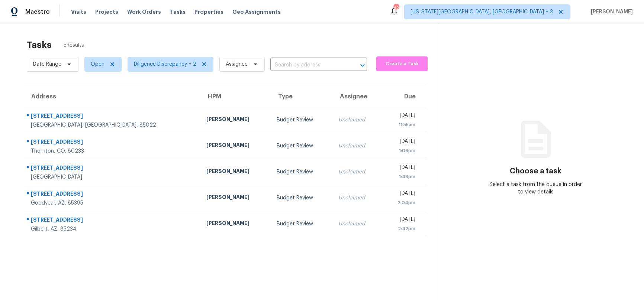  What do you see at coordinates (107, 12) in the screenshot?
I see `span: Projects` at bounding box center [107, 12].